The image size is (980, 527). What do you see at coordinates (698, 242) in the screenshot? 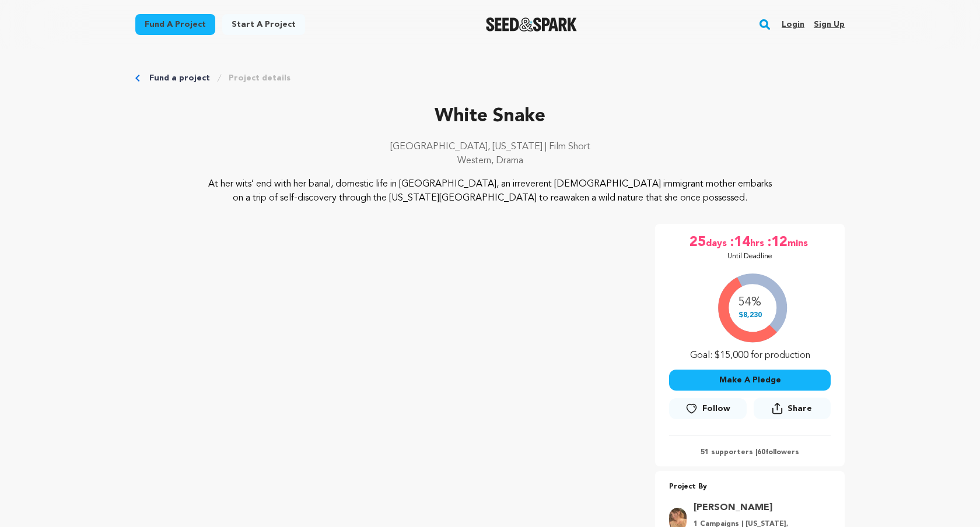
I see `span: 25` at bounding box center [698, 242].